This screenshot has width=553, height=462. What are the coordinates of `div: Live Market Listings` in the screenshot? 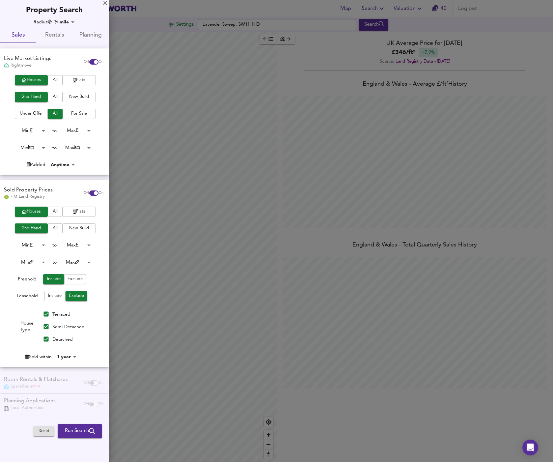 It's located at (28, 59).